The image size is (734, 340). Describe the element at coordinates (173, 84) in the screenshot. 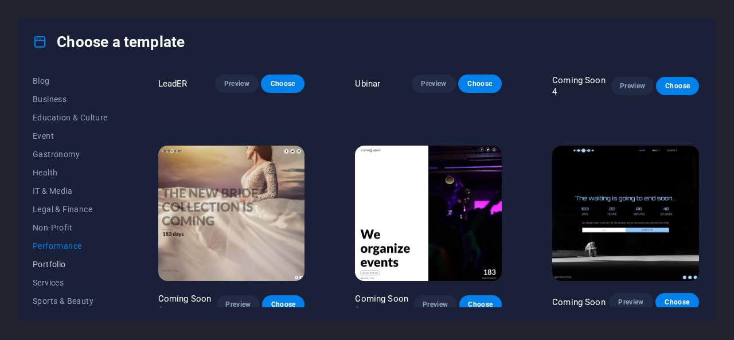

I see `p: LeadER` at that location.